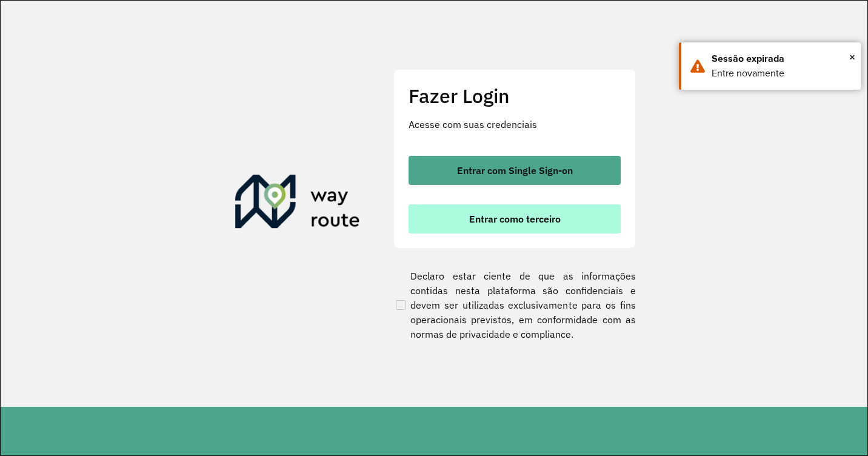 This screenshot has height=456, width=868. I want to click on p: Acesse com suas credenciais, so click(515, 124).